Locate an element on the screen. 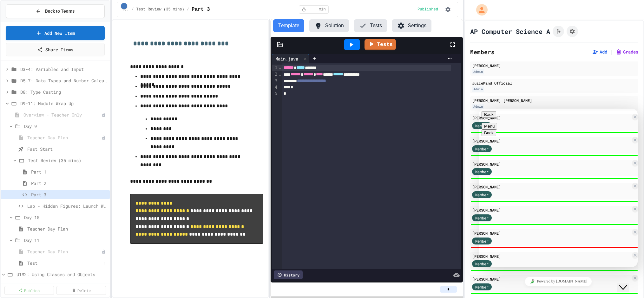 Image resolution: width=644 pixels, height=298 pixels. span: Overview - Teacher Only is located at coordinates (62, 115).